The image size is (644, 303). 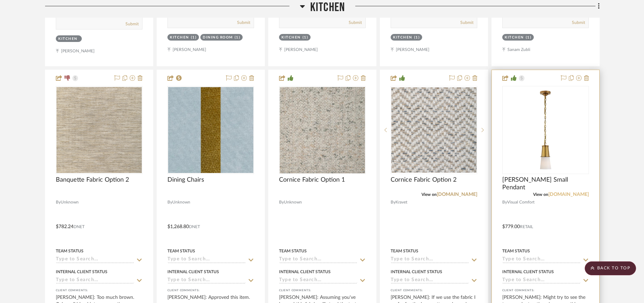 I want to click on span: Visual Comfort, so click(x=520, y=202).